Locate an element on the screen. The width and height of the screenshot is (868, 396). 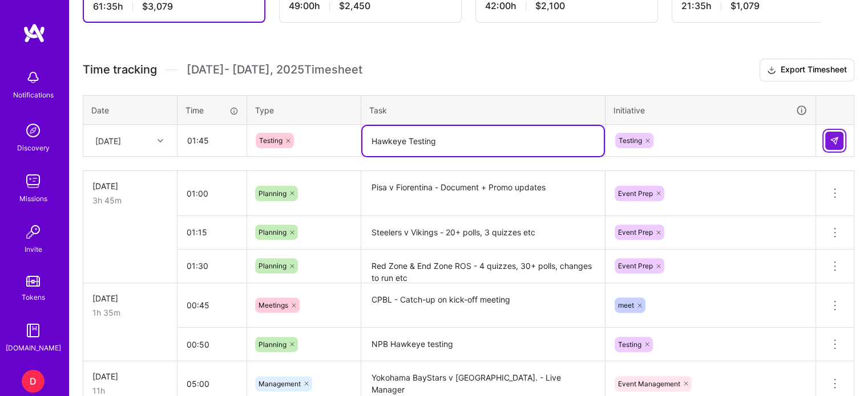
div: Missions is located at coordinates (33, 199).